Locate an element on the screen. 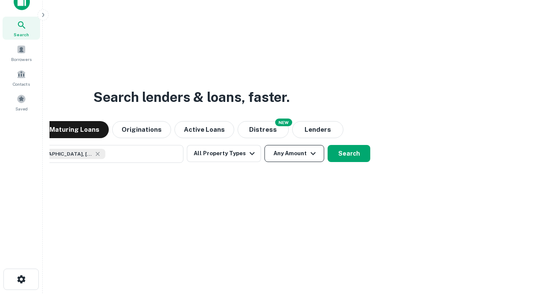 The height and width of the screenshot is (307, 546). button: Maturing Loans is located at coordinates (74, 130).